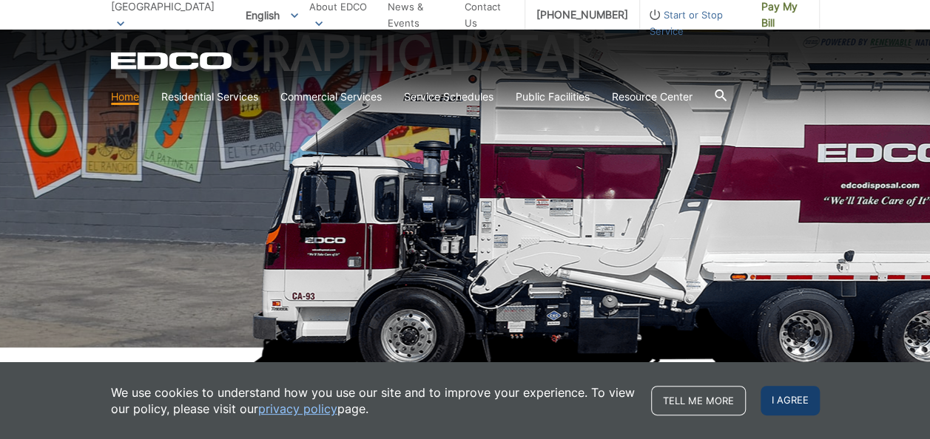 Image resolution: width=930 pixels, height=439 pixels. I want to click on a: Public Facilities, so click(553, 97).